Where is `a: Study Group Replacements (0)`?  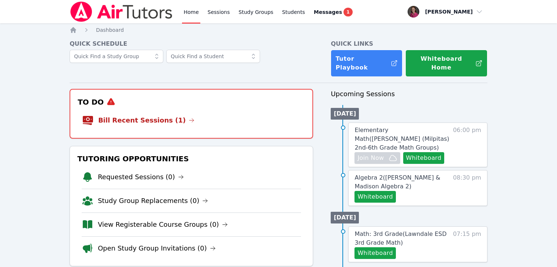 a: Study Group Replacements (0) is located at coordinates (153, 201).